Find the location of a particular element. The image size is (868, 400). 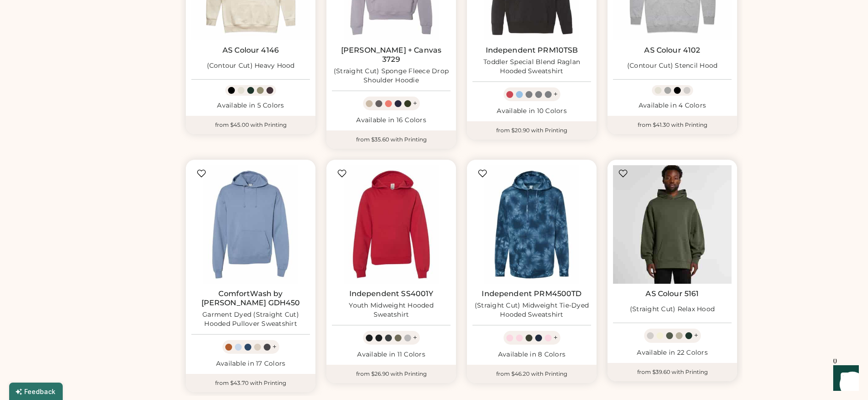

div: from $39.60 with Printing is located at coordinates (672, 372).